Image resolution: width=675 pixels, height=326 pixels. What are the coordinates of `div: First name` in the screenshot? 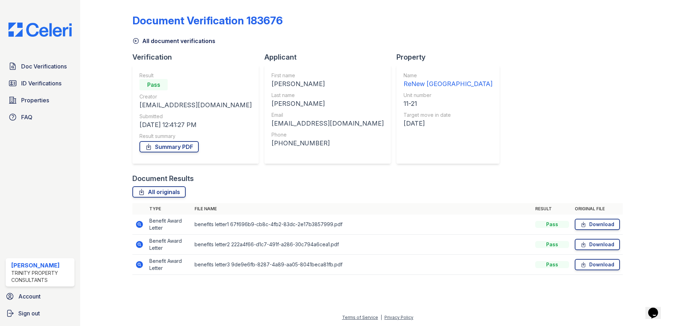 It's located at (328, 76).